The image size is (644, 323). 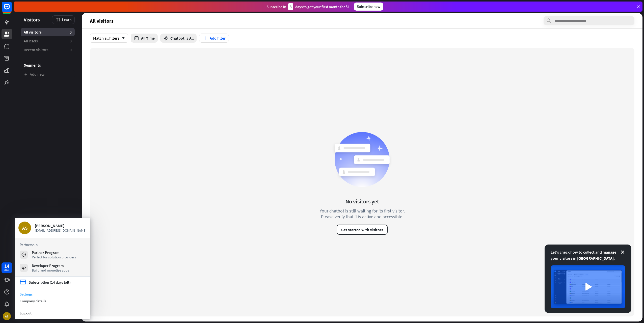 I want to click on div: Perfect for solution providers, so click(x=54, y=258).